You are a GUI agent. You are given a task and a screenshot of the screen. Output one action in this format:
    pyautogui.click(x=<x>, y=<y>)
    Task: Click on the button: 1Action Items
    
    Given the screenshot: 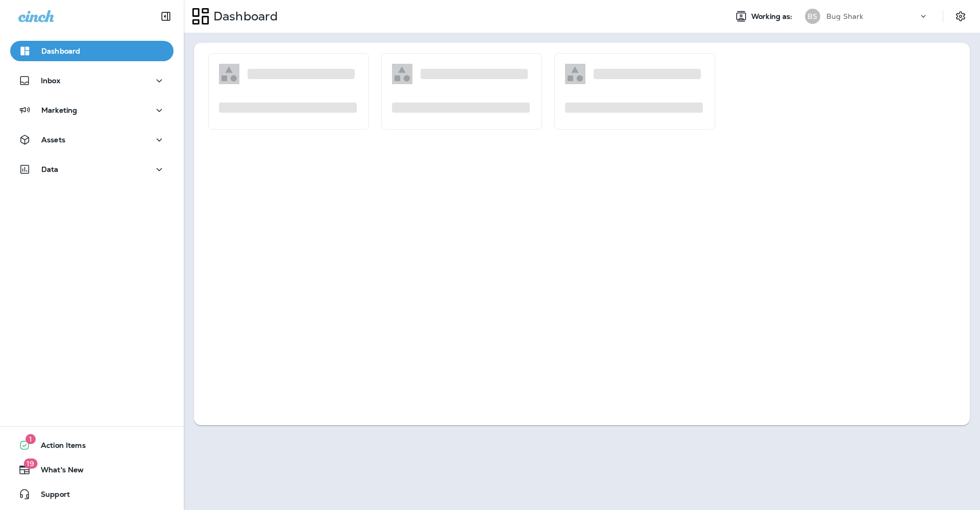 What is the action you would take?
    pyautogui.click(x=92, y=445)
    